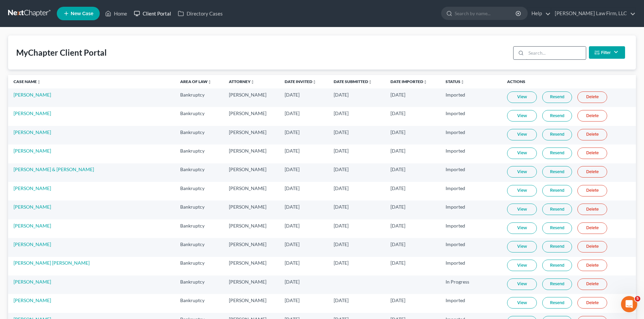 This screenshot has height=319, width=644. What do you see at coordinates (152, 14) in the screenshot?
I see `a: Client Portal` at bounding box center [152, 14].